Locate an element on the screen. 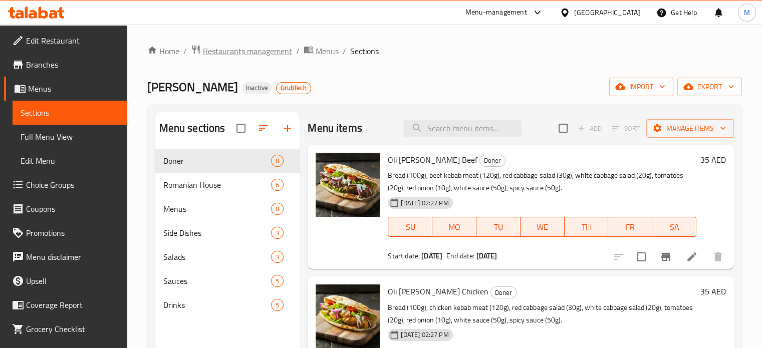  a: Restaurants management is located at coordinates (242, 51).